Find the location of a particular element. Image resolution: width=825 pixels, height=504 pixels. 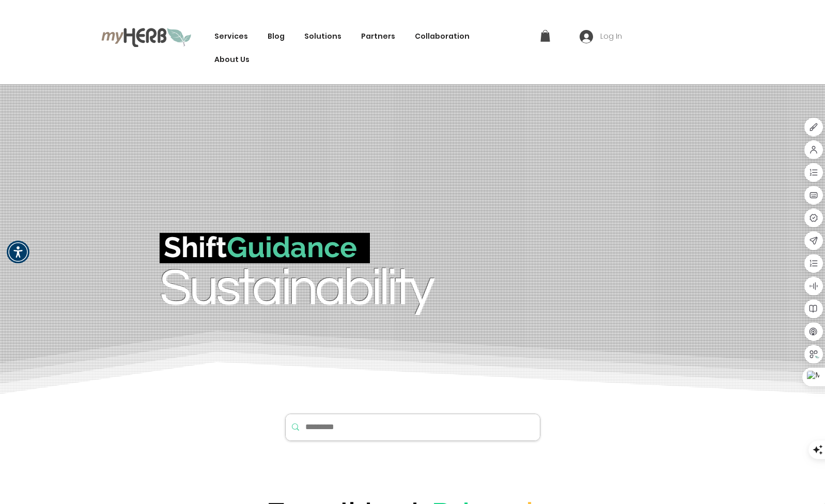

span: Blog is located at coordinates (276, 36).